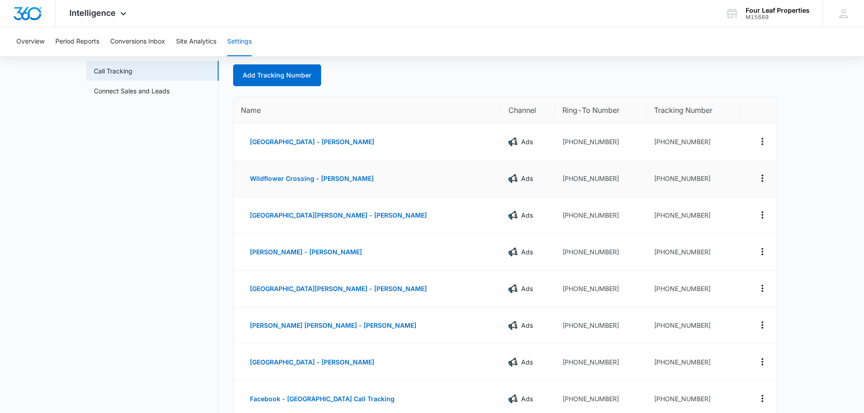  Describe the element at coordinates (113, 71) in the screenshot. I see `a: Call Tracking` at that location.